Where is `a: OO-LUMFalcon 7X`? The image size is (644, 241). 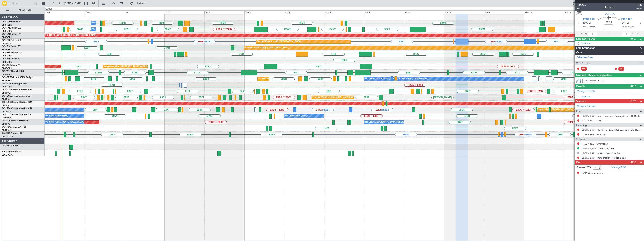 a: OO-LUMFalcon 7X is located at coordinates (12, 22).